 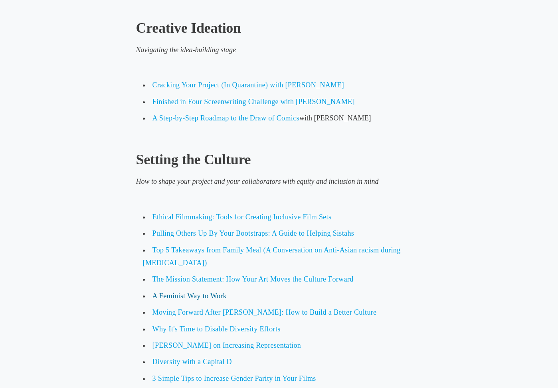 What do you see at coordinates (192, 362) in the screenshot?
I see `a: Diversity with a Capital D` at bounding box center [192, 362].